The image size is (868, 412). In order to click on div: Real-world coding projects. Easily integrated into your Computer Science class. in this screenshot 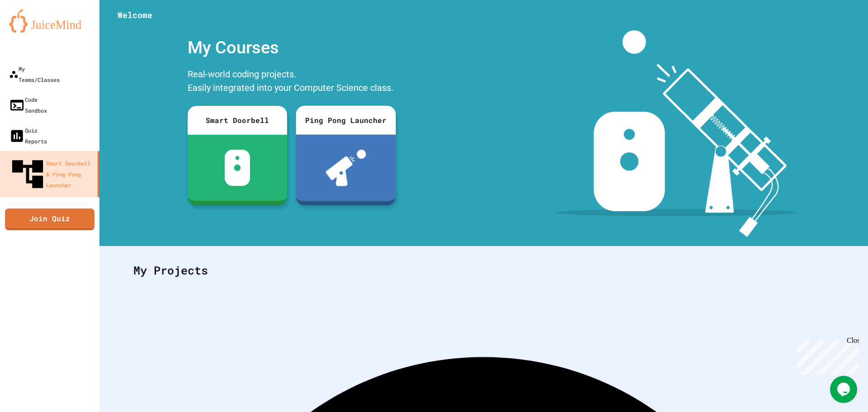, I will do `click(292, 82)`.